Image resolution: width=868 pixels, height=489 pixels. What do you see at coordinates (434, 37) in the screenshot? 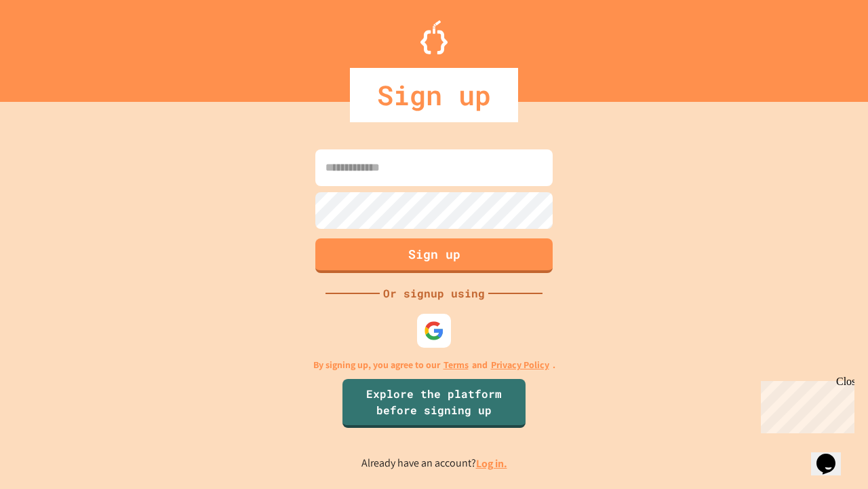
I see `img: Logo.svg` at bounding box center [434, 37].